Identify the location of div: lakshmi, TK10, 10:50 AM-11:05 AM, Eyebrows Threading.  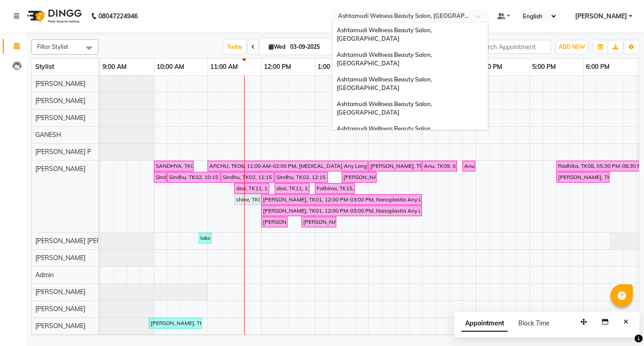
(205, 238).